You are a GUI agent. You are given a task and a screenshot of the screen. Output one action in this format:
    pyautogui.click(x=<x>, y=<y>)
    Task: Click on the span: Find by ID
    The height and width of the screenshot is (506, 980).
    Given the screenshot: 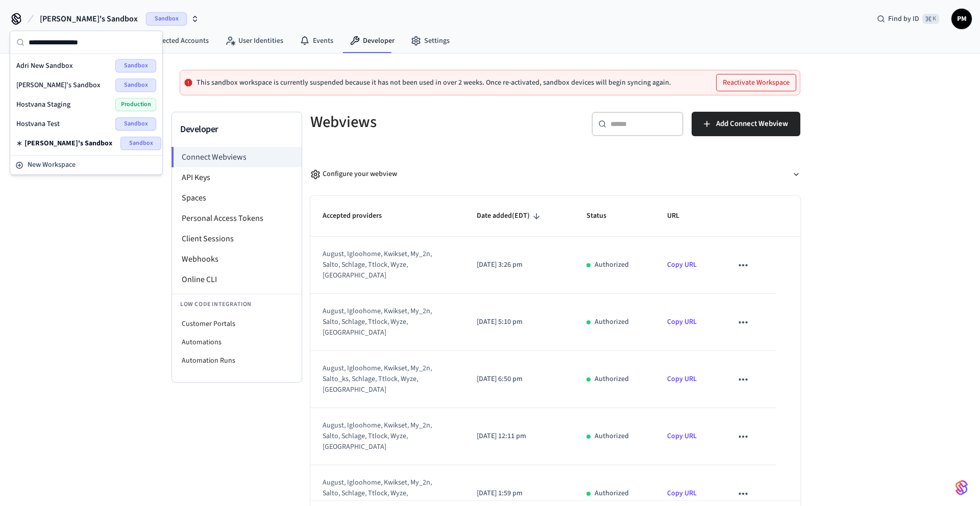 What is the action you would take?
    pyautogui.click(x=903, y=19)
    